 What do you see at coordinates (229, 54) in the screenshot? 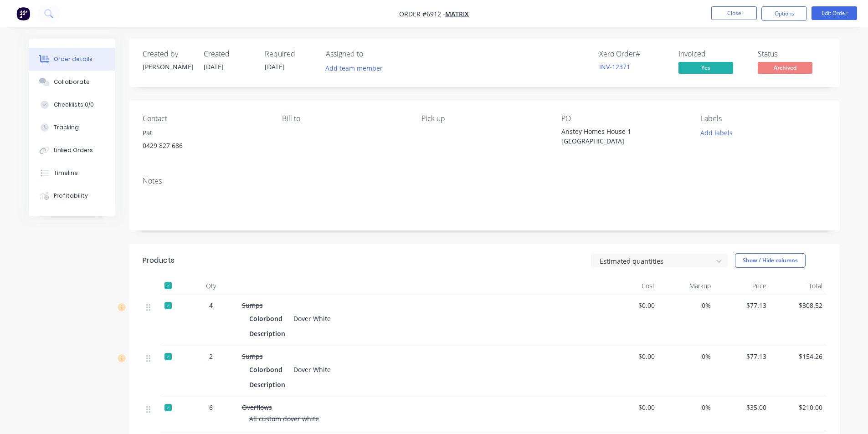
I see `div: Created` at bounding box center [229, 54].